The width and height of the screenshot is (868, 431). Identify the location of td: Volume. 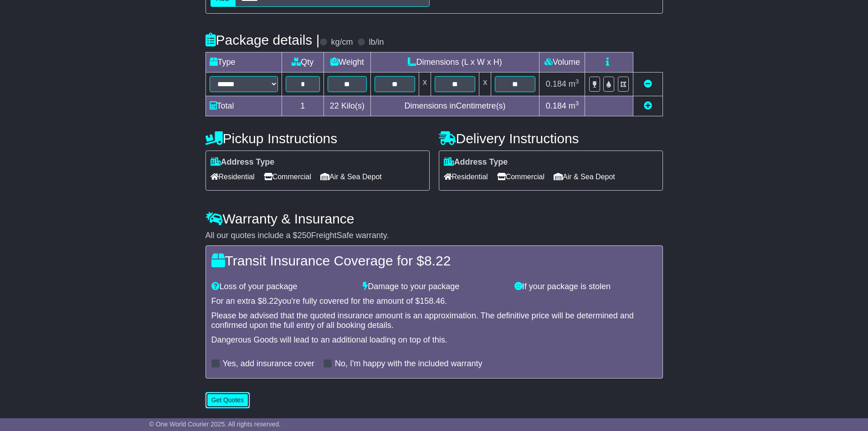
(562, 63).